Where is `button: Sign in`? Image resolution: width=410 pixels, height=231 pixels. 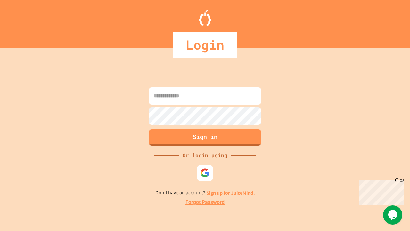
button: Sign in is located at coordinates (205, 137).